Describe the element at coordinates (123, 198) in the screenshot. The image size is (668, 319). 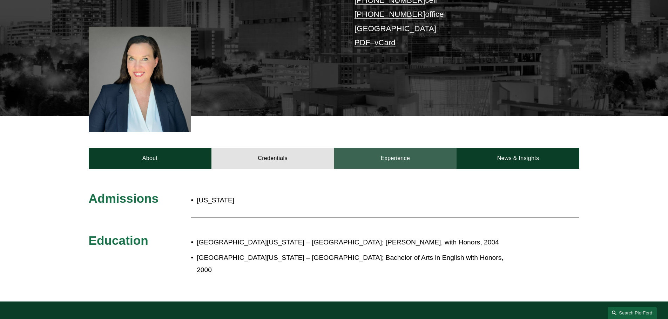
I see `span: Admissions` at that location.